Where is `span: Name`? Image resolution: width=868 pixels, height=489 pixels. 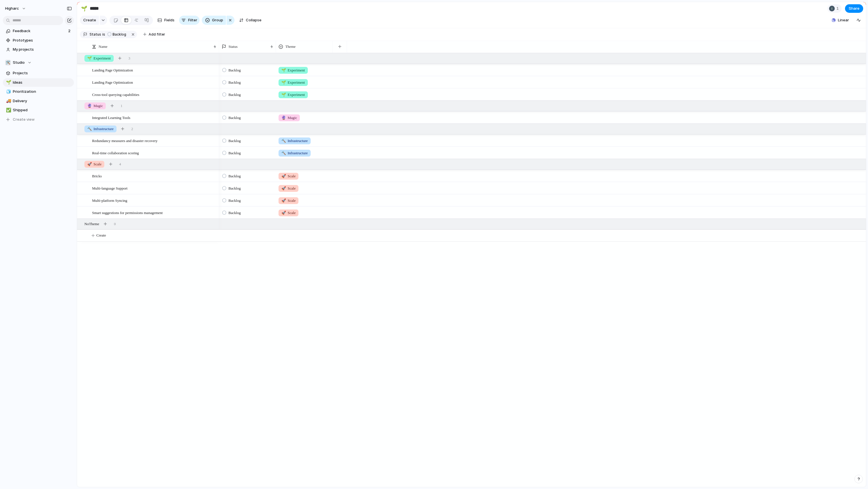
span: Name is located at coordinates (103, 47).